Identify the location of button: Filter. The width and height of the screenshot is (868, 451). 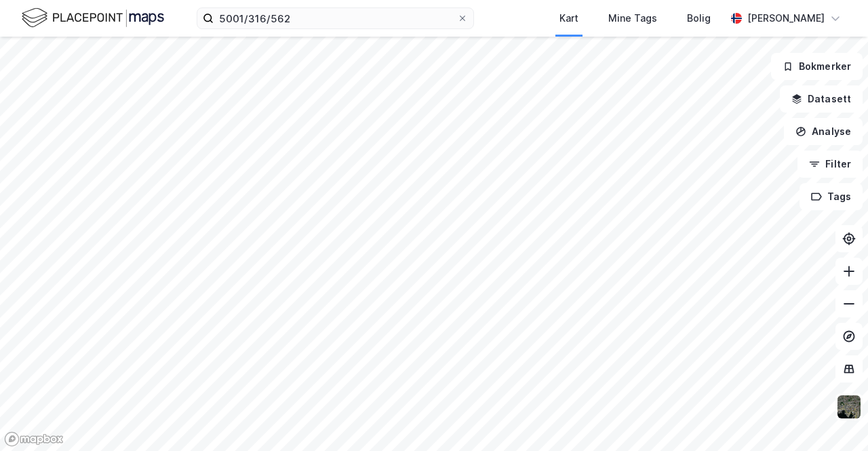
(830, 164).